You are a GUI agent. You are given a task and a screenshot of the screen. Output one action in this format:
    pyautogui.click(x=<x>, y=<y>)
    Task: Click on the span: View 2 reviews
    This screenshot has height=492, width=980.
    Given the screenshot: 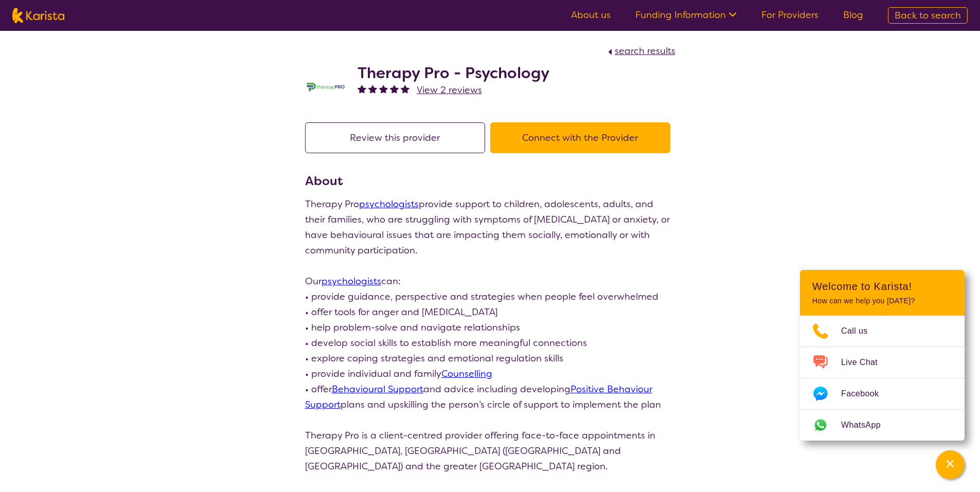 What is the action you would take?
    pyautogui.click(x=449, y=90)
    